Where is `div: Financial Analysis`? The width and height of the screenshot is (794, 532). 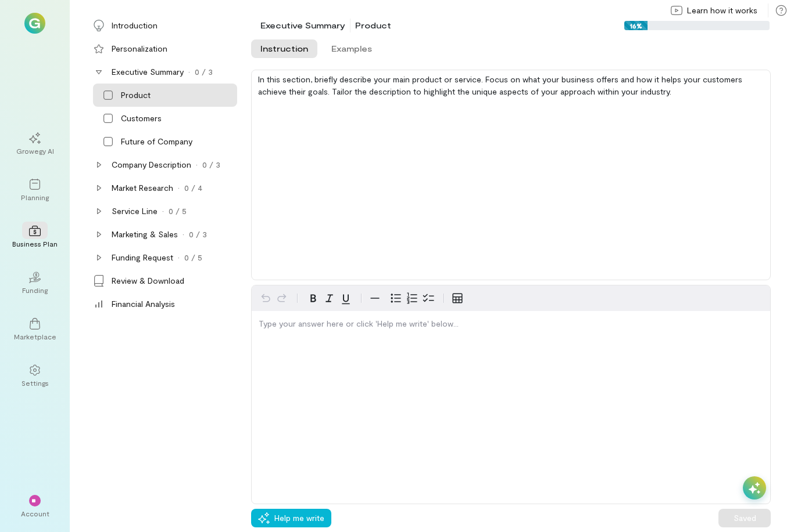
div: Financial Analysis is located at coordinates (143, 304).